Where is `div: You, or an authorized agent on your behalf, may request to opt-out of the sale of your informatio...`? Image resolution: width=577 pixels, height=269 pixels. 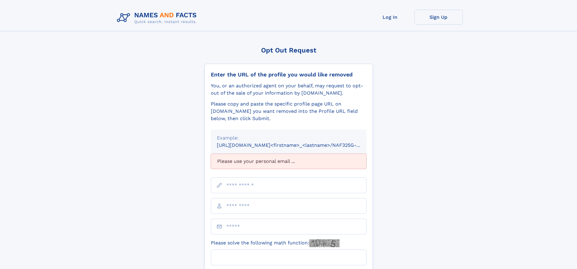
div: You, or an authorized agent on your behalf, may request to opt-out of the sale of your informatio... is located at coordinates (289, 89).